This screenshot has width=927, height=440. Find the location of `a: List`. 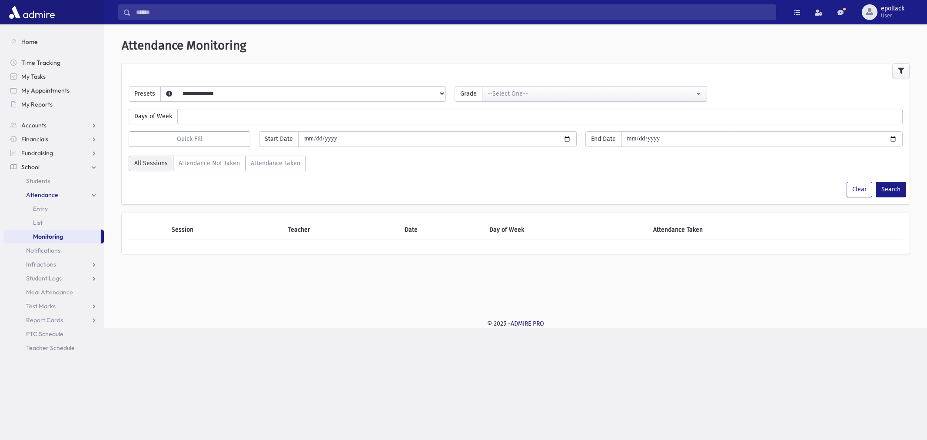

a: List is located at coordinates (53, 222).